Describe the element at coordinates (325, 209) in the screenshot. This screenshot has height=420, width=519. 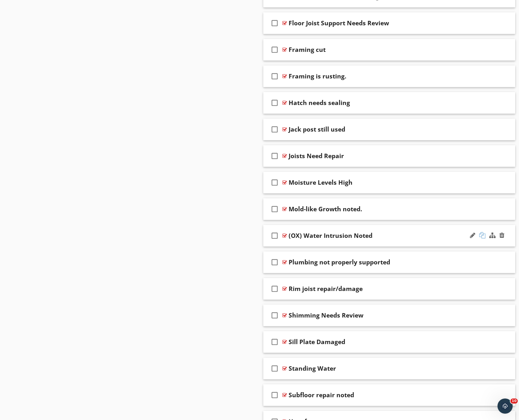
I see `div: Mold-like Growth noted.` at that location.